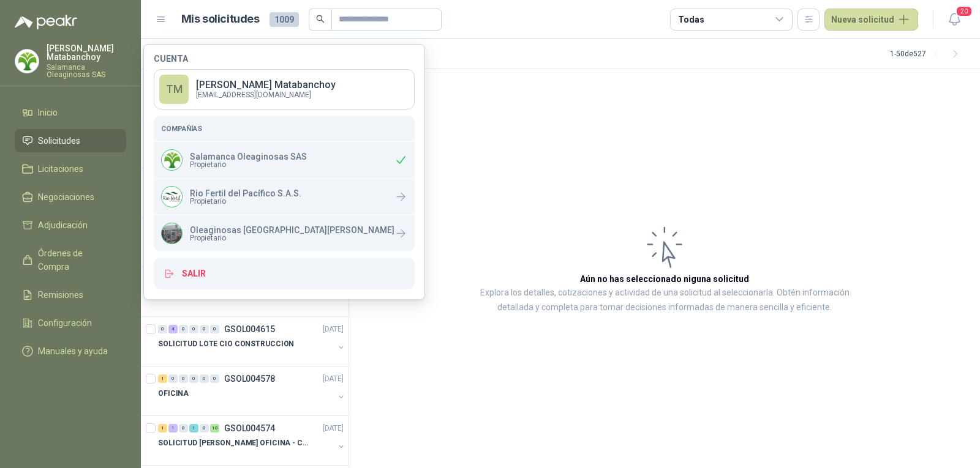 The height and width of the screenshot is (468, 980). Describe the element at coordinates (964, 11) in the screenshot. I see `span: 20` at that location.